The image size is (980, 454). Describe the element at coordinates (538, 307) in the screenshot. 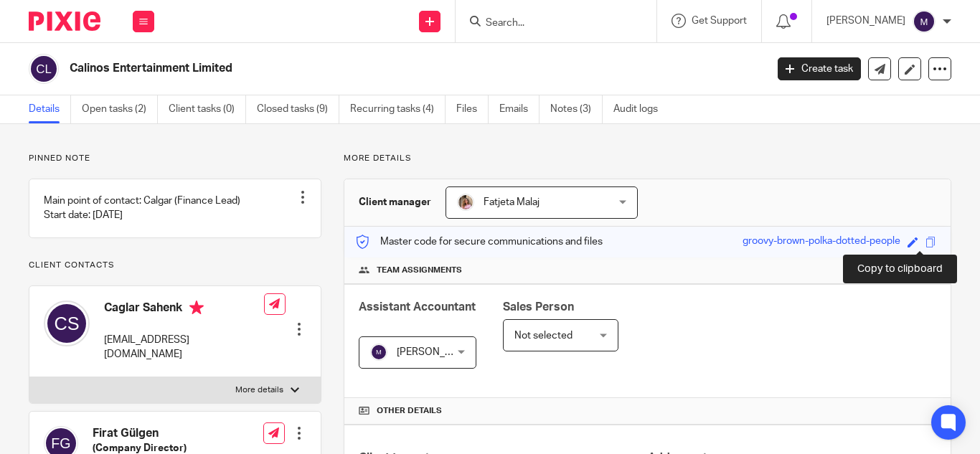

I see `span: Sales Person` at that location.